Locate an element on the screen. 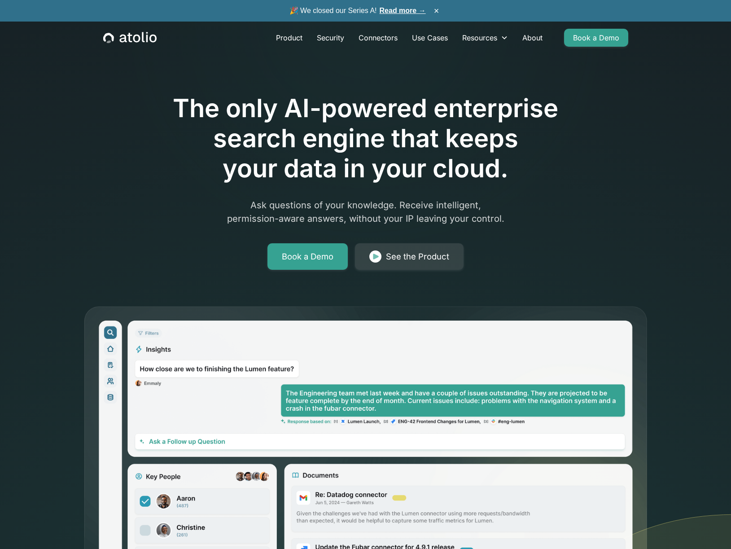 Image resolution: width=731 pixels, height=549 pixels. a: Use Cases is located at coordinates (430, 38).